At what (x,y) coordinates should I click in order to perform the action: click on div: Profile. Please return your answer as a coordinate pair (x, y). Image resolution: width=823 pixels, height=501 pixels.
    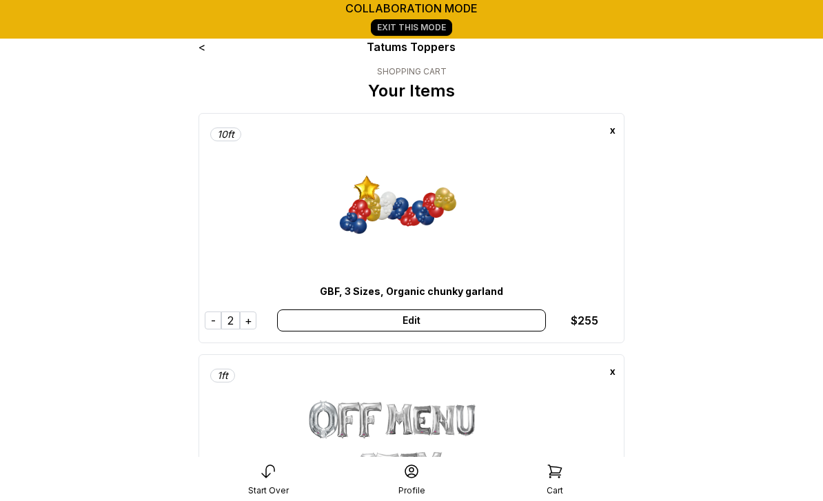
    Looking at the image, I should click on (412, 491).